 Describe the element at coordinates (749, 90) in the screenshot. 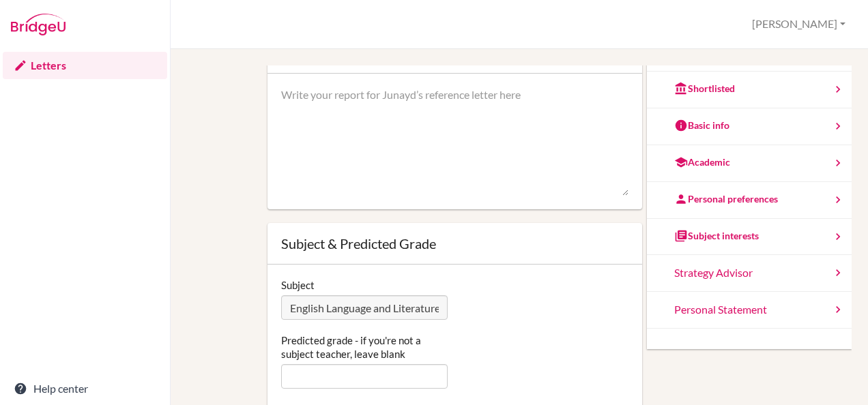

I see `a: Shortlisted` at that location.